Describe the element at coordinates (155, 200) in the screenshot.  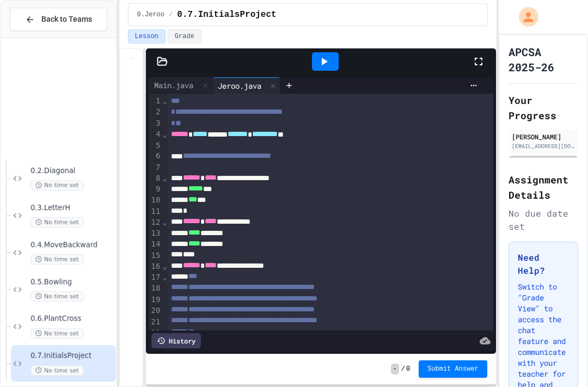
I see `div: 10` at that location.